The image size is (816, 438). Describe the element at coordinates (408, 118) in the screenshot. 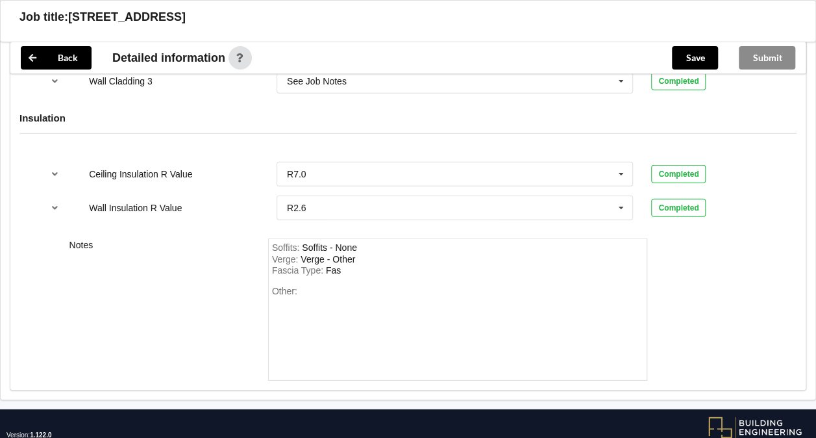

I see `h4: Insulation` at that location.